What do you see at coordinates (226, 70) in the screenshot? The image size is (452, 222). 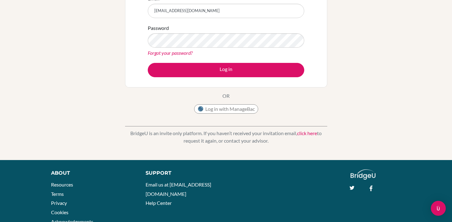 I see `button: Log in` at bounding box center [226, 70].